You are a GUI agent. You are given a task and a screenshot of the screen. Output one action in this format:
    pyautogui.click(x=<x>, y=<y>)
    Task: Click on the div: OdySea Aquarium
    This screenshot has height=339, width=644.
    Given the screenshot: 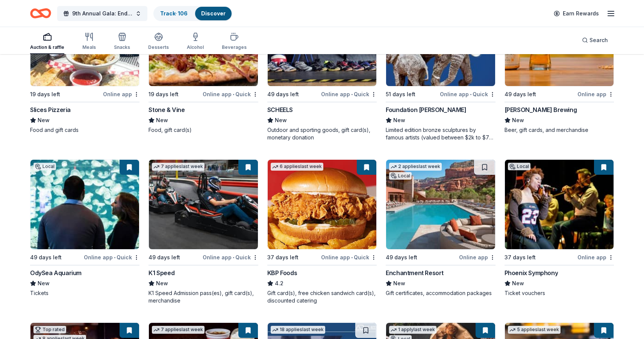 What is the action you would take?
    pyautogui.click(x=56, y=273)
    